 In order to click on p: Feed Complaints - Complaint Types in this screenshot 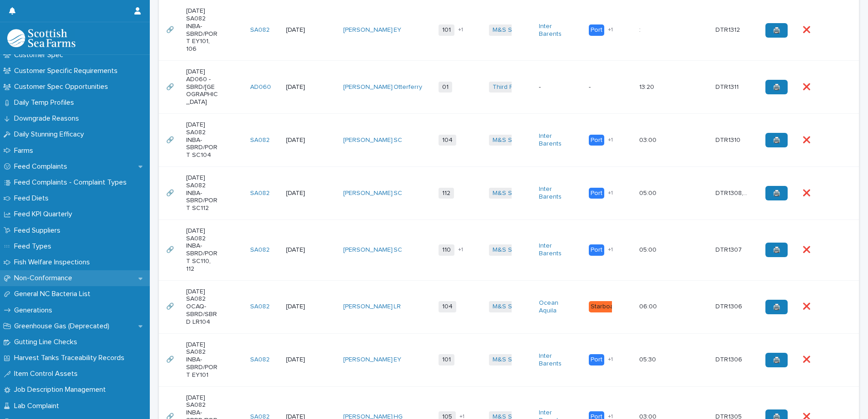, I will do `click(72, 182)`.